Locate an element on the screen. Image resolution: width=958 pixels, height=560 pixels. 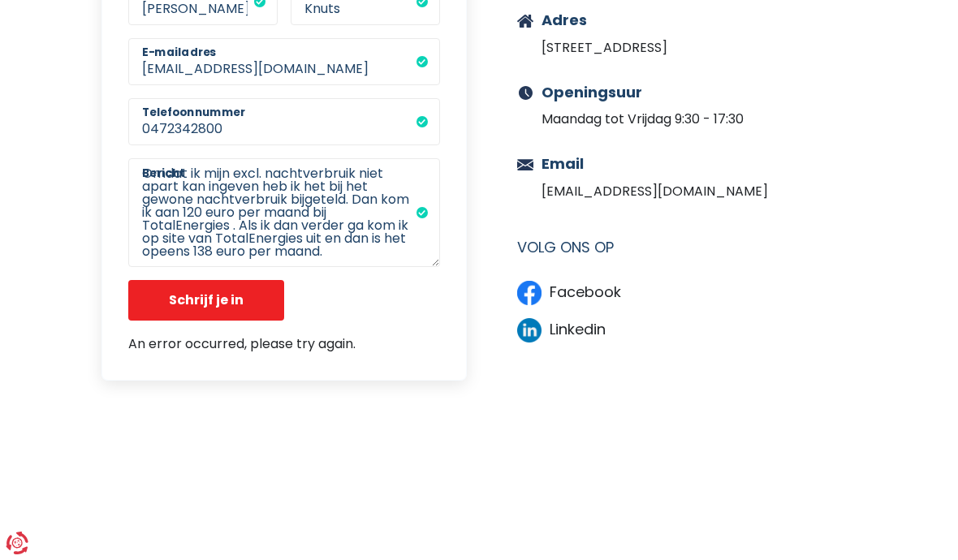
h3: Adres is located at coordinates (604, 20).